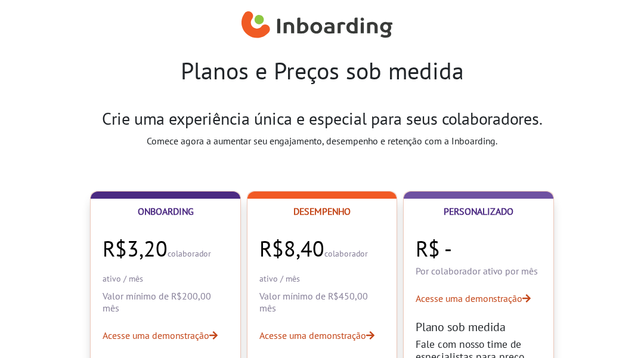 This screenshot has width=644, height=358. I want to click on p: Valor mínimo de R$200,00 mês, so click(165, 302).